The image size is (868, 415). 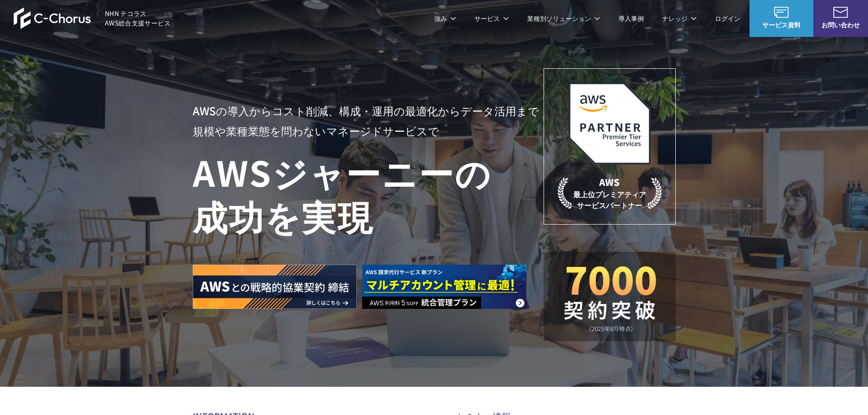 What do you see at coordinates (610, 123) in the screenshot?
I see `img: AWSプレミアティアサービスパートナー` at bounding box center [610, 123].